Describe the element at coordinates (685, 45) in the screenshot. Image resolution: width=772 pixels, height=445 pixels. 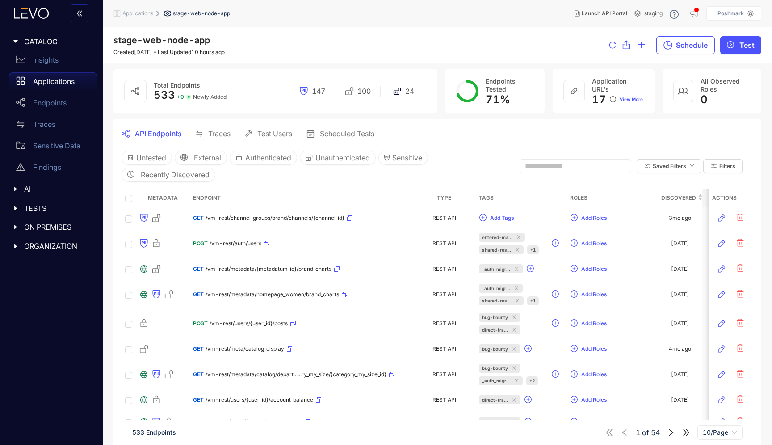
I see `button: Schedule` at that location.